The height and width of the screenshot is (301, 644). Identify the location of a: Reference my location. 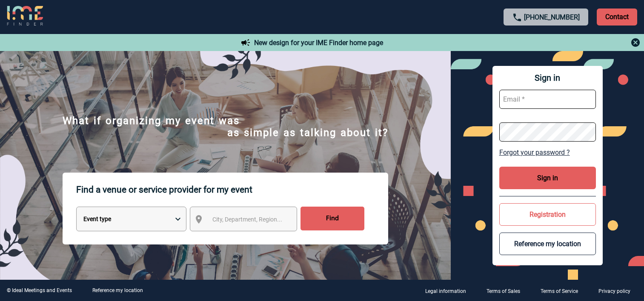
(118, 290).